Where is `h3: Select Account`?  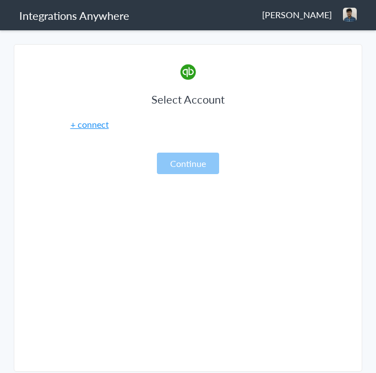
h3: Select Account is located at coordinates (188, 99).